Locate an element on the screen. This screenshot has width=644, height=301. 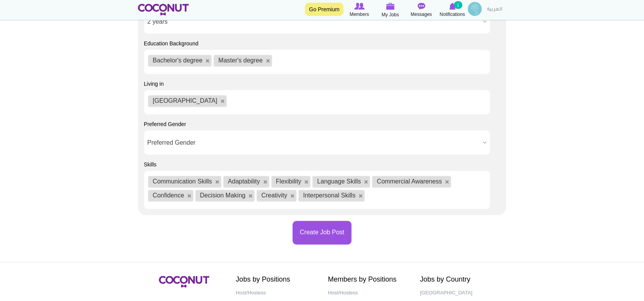
img: Messages is located at coordinates (421, 6).